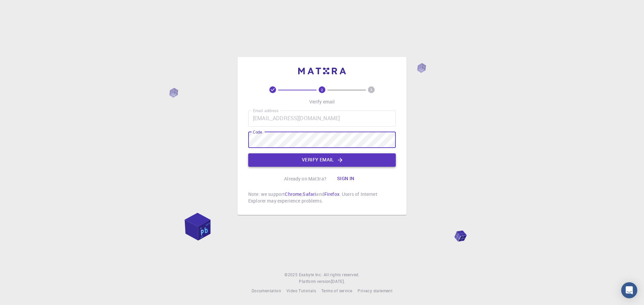  I want to click on a: Firefox, so click(332, 194).